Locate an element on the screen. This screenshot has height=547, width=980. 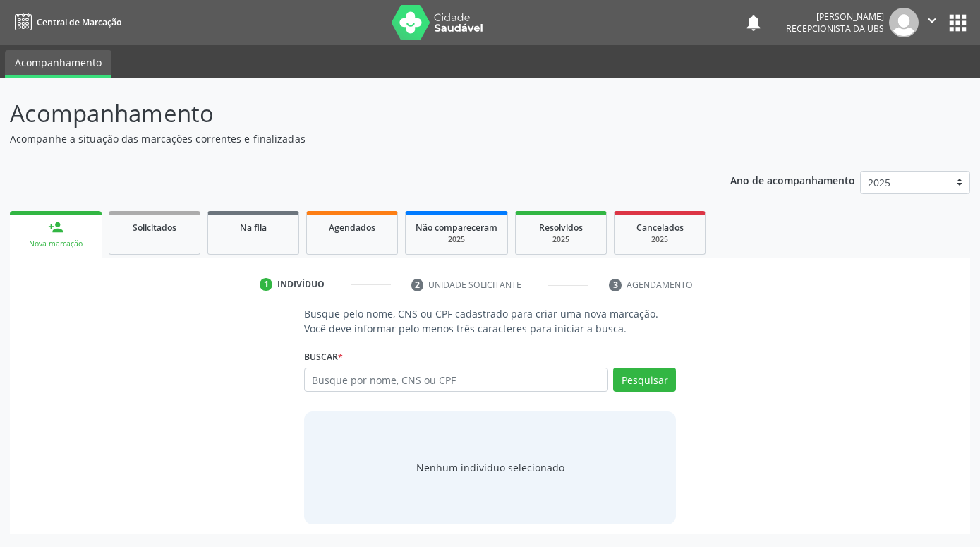
p: Ano de acompanhamento is located at coordinates (792, 179).